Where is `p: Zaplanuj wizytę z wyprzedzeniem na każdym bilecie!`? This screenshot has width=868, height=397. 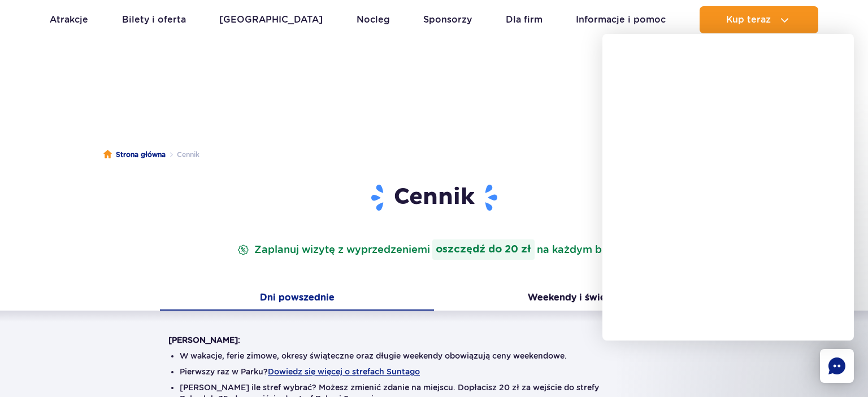
p: Zaplanuj wizytę z wyprzedzeniem na każdym bilecie! is located at coordinates (434, 250).